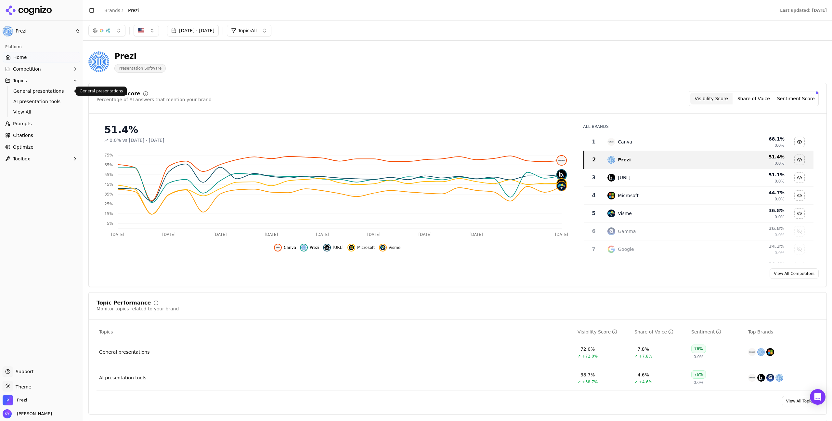  Describe the element at coordinates (754, 264) in the screenshot. I see `div: 24.4 %` at that location.